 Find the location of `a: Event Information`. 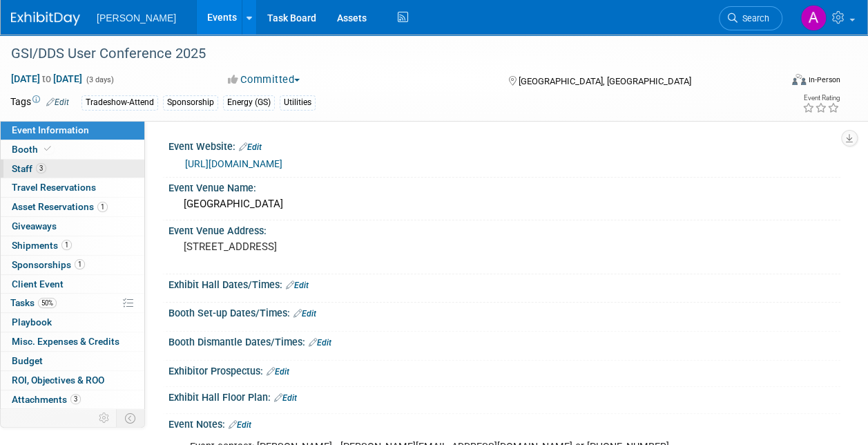

a: Event Information is located at coordinates (73, 129).